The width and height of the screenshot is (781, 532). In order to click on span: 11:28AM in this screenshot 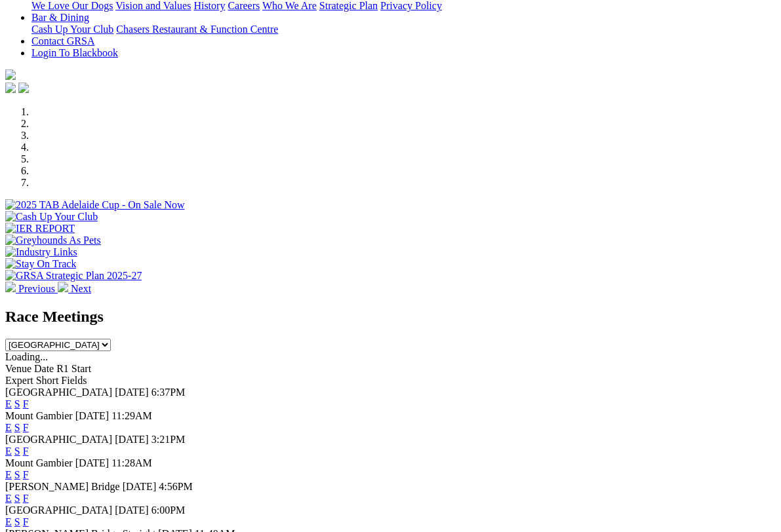, I will do `click(132, 463)`.